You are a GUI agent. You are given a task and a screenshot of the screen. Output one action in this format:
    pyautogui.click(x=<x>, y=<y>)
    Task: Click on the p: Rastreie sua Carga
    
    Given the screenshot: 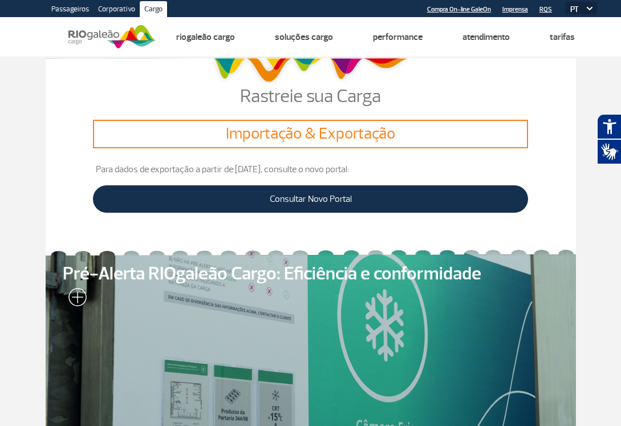 What is the action you would take?
    pyautogui.click(x=311, y=96)
    